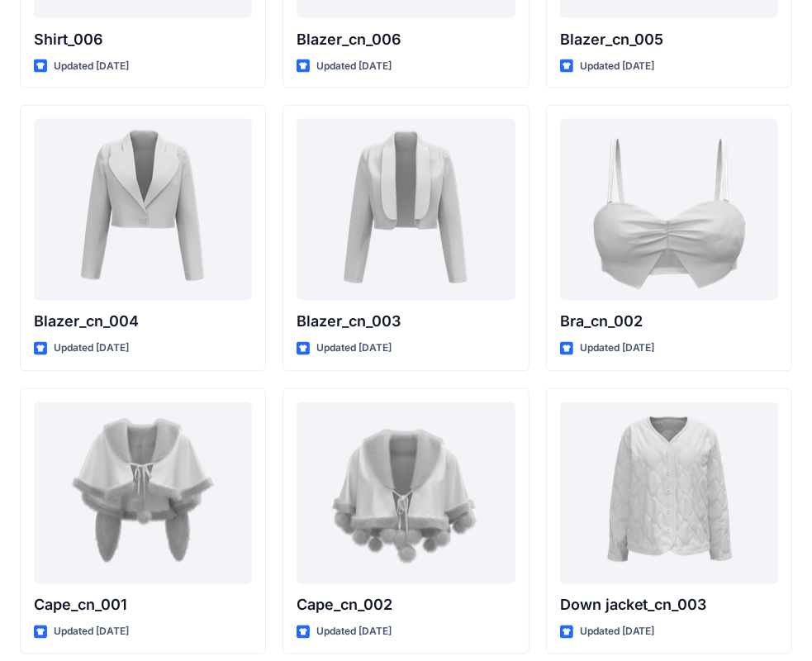 Image resolution: width=812 pixels, height=661 pixels. What do you see at coordinates (143, 39) in the screenshot?
I see `p: Shirt_006` at bounding box center [143, 39].